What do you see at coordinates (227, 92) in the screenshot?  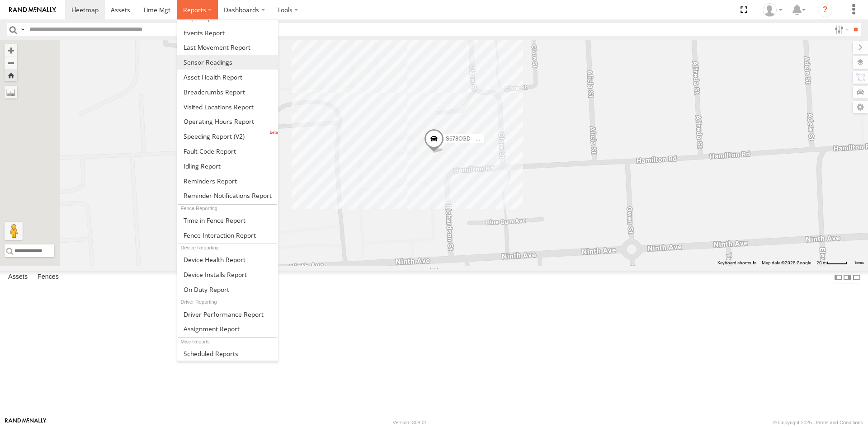 I see `a: Breadcrumbs Report` at bounding box center [227, 92].